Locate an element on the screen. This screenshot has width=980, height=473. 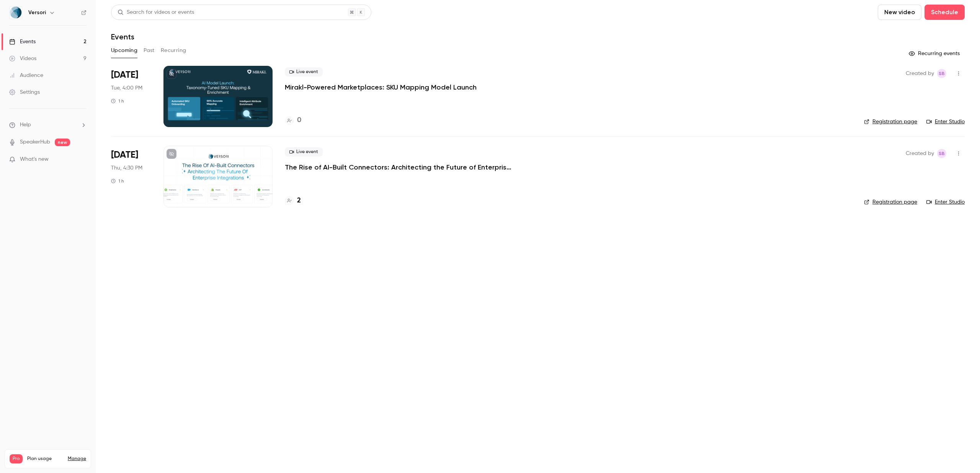
span: Plan usage is located at coordinates (45, 459).